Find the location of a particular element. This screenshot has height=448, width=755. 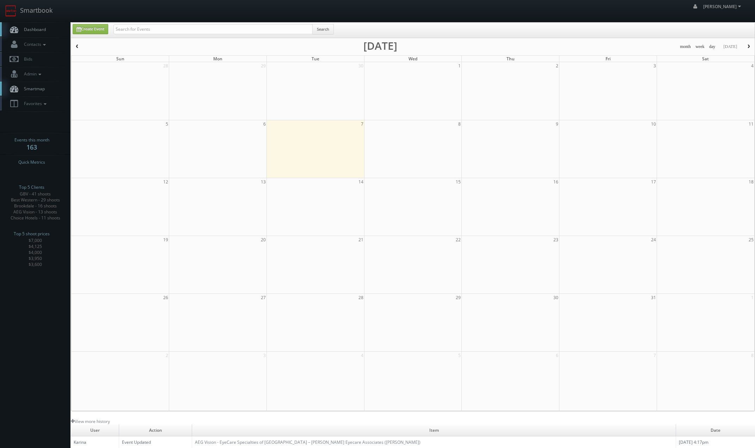

span: Mon is located at coordinates (218, 59).